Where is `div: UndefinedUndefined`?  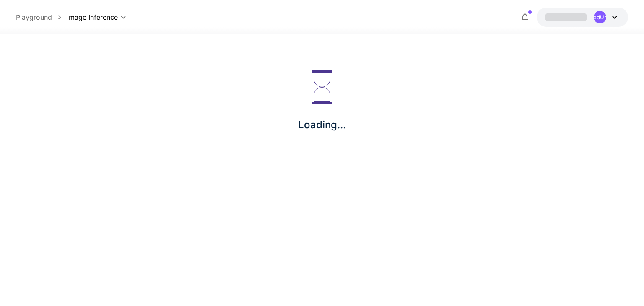
div: UndefinedUndefined is located at coordinates (600, 17).